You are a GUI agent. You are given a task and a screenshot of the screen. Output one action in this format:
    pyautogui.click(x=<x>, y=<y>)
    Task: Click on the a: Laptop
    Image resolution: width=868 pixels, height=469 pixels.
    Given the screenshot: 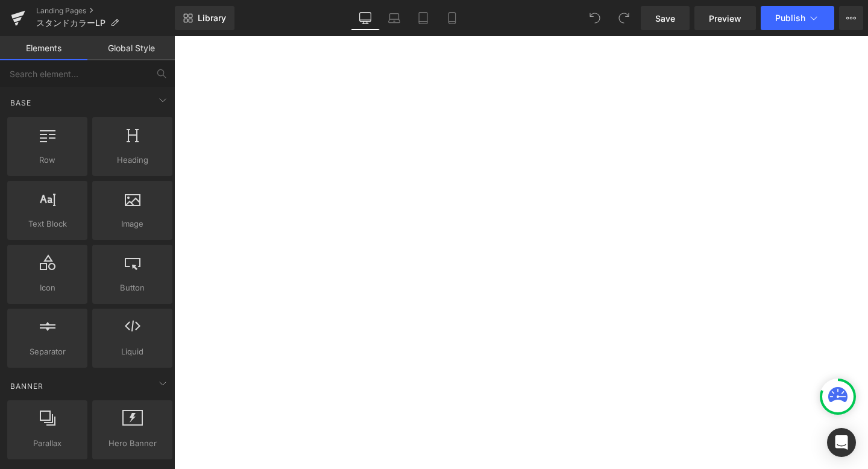 What is the action you would take?
    pyautogui.click(x=394, y=18)
    